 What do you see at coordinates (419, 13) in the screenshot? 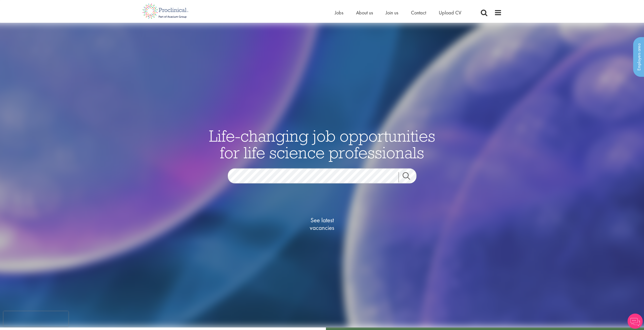
I see `a: Contact` at bounding box center [419, 13].